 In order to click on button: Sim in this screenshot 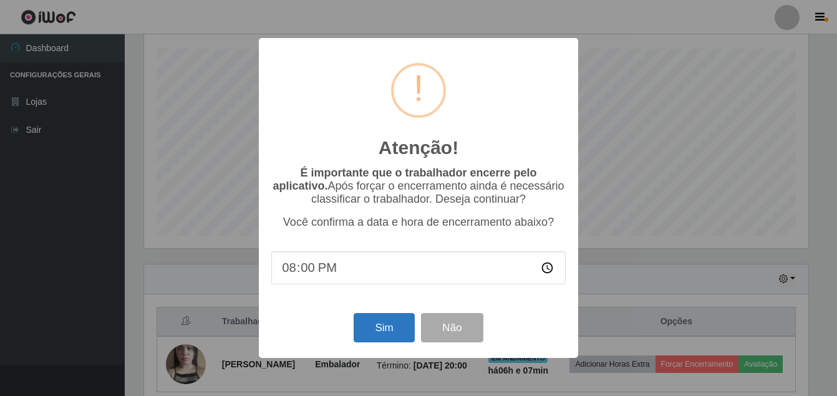, I will do `click(384, 327)`.